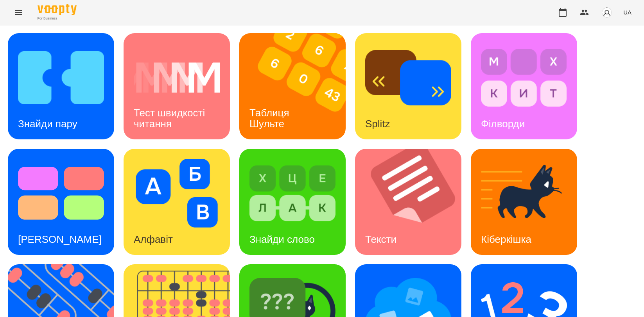 The width and height of the screenshot is (644, 317). What do you see at coordinates (282, 239) in the screenshot?
I see `h3: Знайди слово` at bounding box center [282, 239].